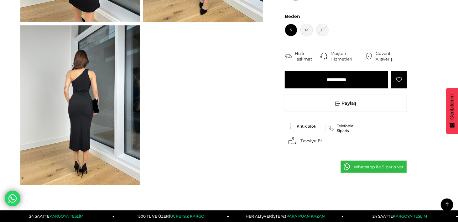  What do you see at coordinates (305, 216) in the screenshot?
I see `span: PARA PUAN KAZAN` at bounding box center [305, 216].